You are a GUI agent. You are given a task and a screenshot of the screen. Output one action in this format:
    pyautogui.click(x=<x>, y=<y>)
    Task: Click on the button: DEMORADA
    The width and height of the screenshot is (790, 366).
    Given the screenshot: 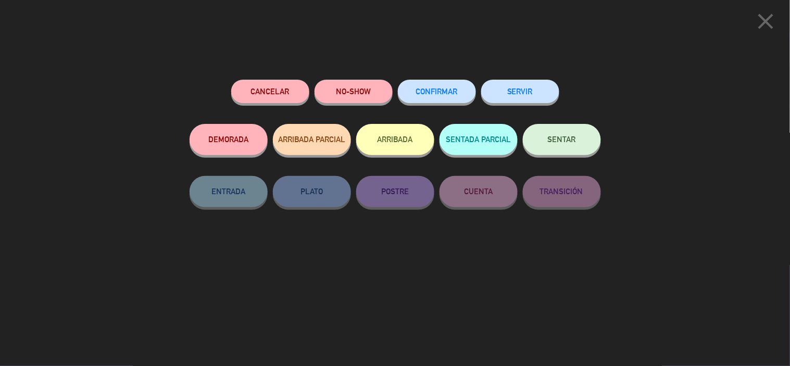 What is the action you would take?
    pyautogui.click(x=228, y=139)
    